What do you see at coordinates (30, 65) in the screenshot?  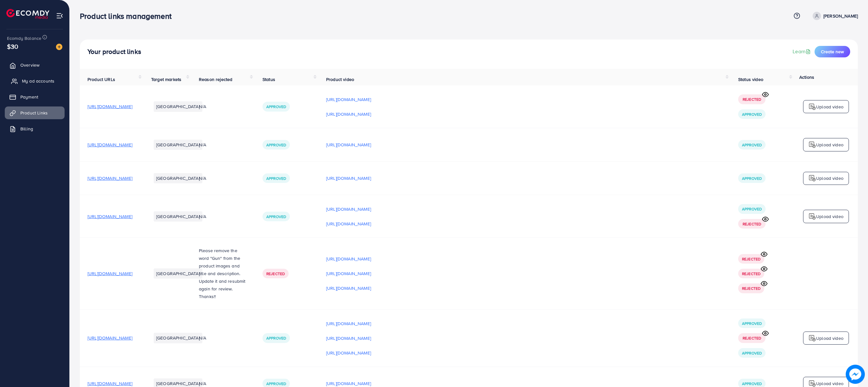 I see `span: Overview` at bounding box center [30, 65].